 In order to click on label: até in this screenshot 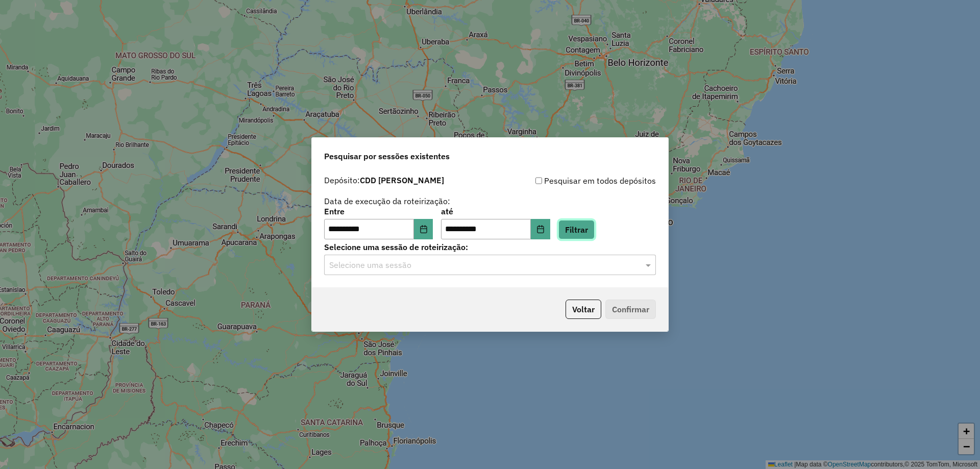, I will do `click(495, 211)`.